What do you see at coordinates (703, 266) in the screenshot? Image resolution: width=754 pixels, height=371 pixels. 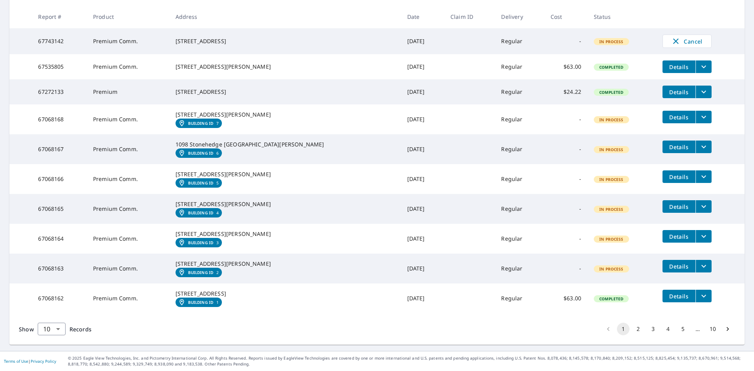 I see `button: filesDropdownBtn-67068163` at bounding box center [703, 266].